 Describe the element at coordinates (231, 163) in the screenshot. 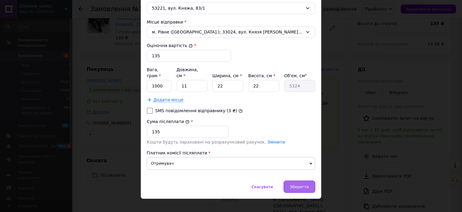

I see `span: Отримувач` at that location.